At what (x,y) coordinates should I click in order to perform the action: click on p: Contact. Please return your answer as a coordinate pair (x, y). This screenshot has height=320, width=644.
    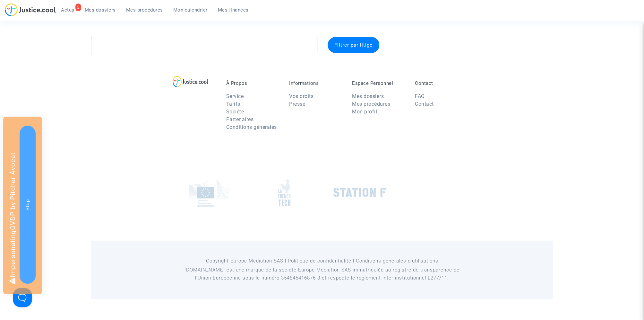
    Looking at the image, I should click on (442, 83).